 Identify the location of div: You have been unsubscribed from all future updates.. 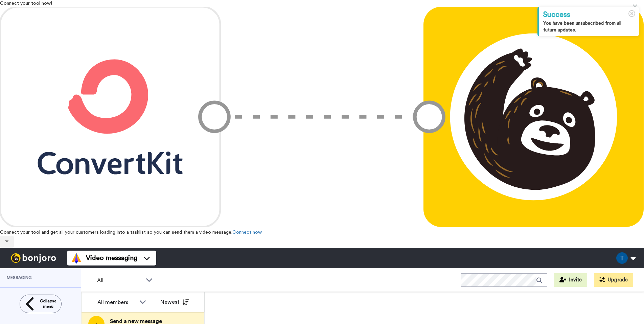
(589, 27).